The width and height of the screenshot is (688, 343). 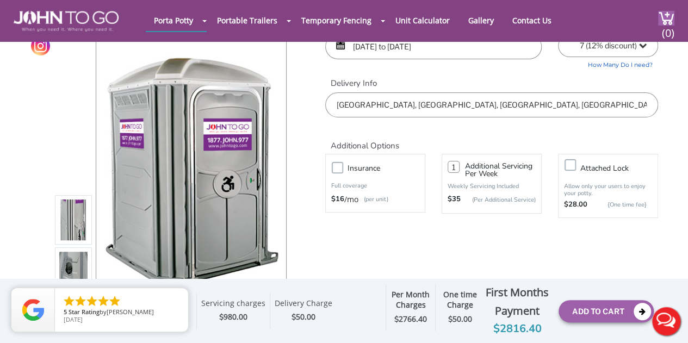 I want to click on img: Review Rating, so click(x=33, y=310).